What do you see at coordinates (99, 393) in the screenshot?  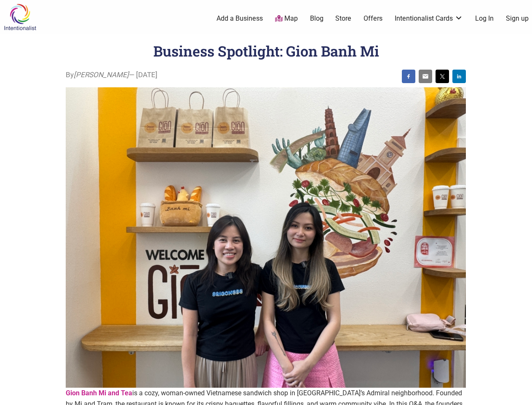 I see `strong: Gion Banh Mi and Tea` at bounding box center [99, 393].